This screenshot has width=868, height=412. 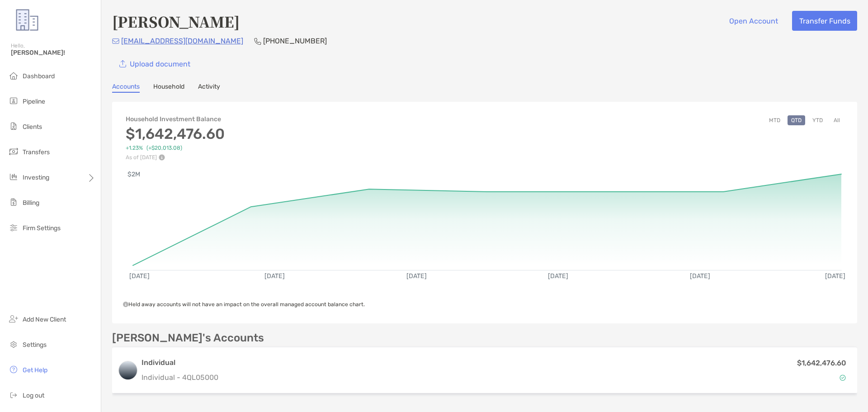 What do you see at coordinates (774, 120) in the screenshot?
I see `button: MTD` at bounding box center [774, 120].